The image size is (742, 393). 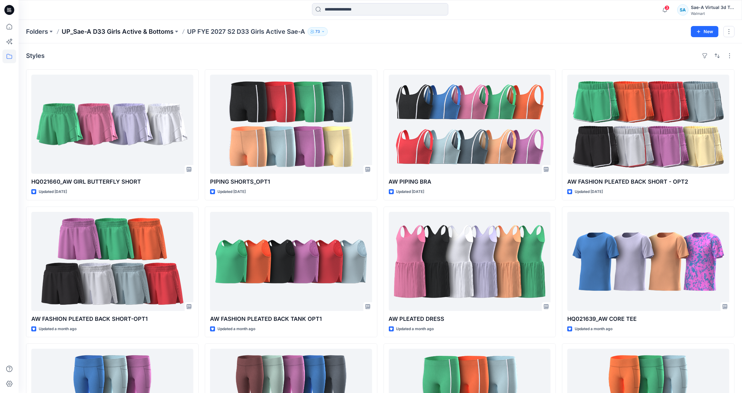 I want to click on p: UP FYE 2027 S2 D33 Girls Active Sae-A, so click(x=246, y=32).